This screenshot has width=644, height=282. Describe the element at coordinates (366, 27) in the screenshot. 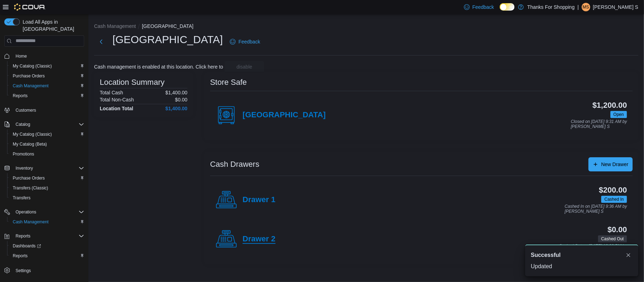

I see `nav: An example of EuiBreadcrumbs` at that location.